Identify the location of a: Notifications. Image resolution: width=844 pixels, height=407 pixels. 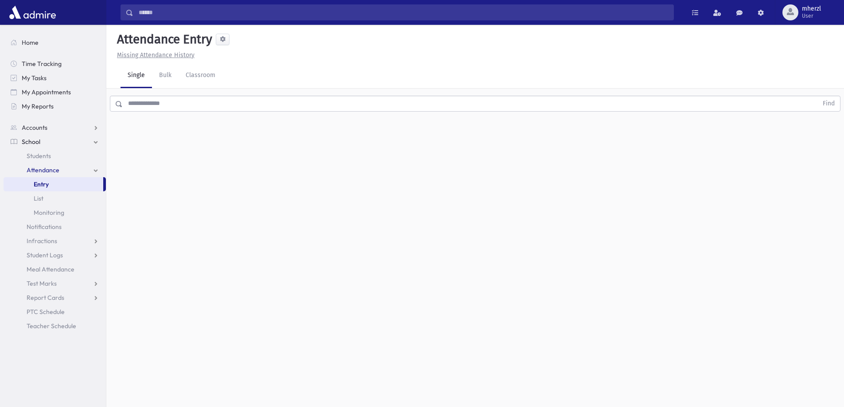
(54, 227).